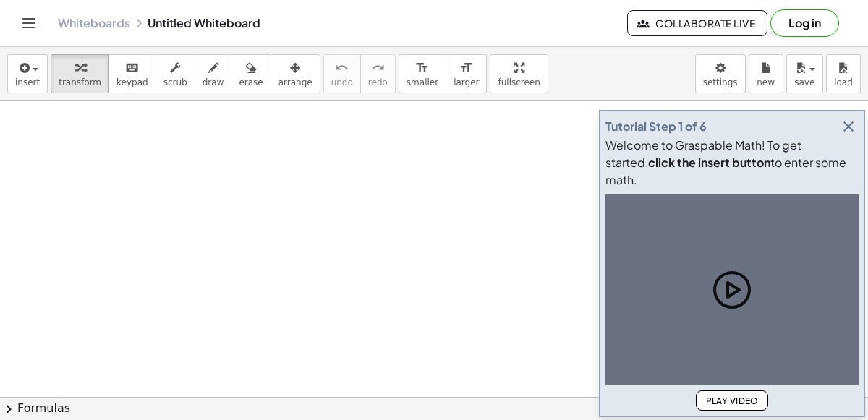 The width and height of the screenshot is (868, 420). Describe the element at coordinates (341, 68) in the screenshot. I see `i: undo` at that location.